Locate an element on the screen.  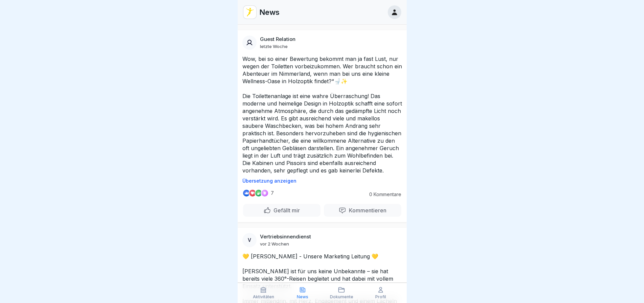
p: Gefällt mir is located at coordinates (286, 210).